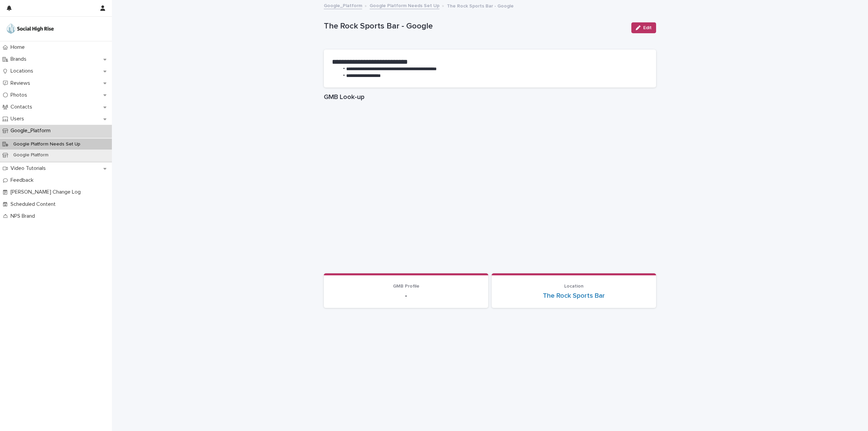 Image resolution: width=868 pixels, height=431 pixels. Describe the element at coordinates (21, 83) in the screenshot. I see `p: Reviews` at that location.